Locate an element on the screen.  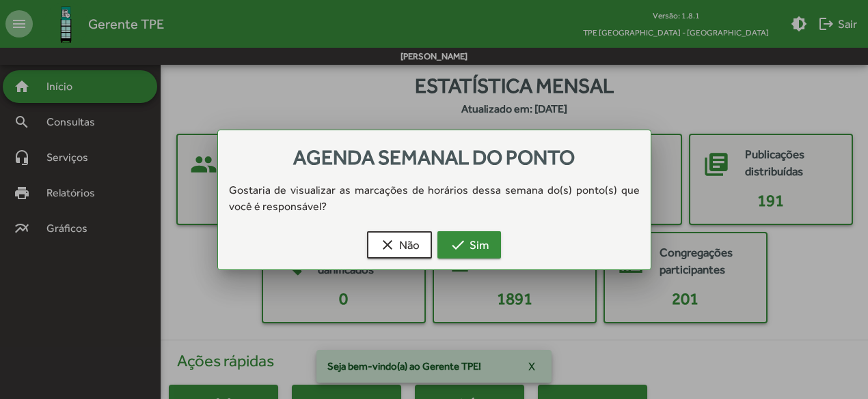
div: Gostaria de visualizar as marcações de horários dessa semana do(s) ponto(s) que você é responsável? is located at coordinates (434, 199).